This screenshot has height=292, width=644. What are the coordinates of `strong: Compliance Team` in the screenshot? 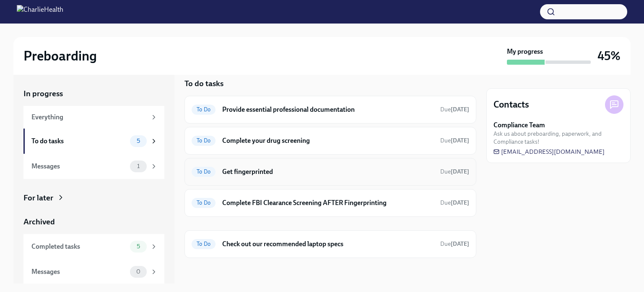 It's located at (519, 125).